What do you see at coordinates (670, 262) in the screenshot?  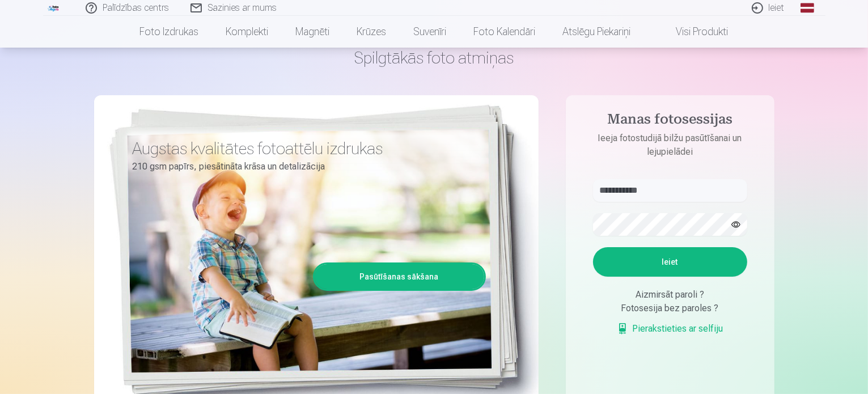 I see `button: Ieiet` at bounding box center [670, 262].